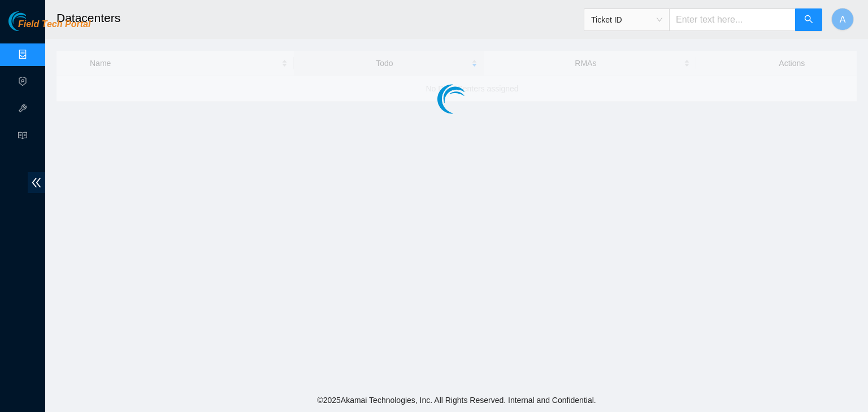 This screenshot has height=412, width=868. Describe the element at coordinates (733, 19) in the screenshot. I see `input: Enter text here...` at that location.